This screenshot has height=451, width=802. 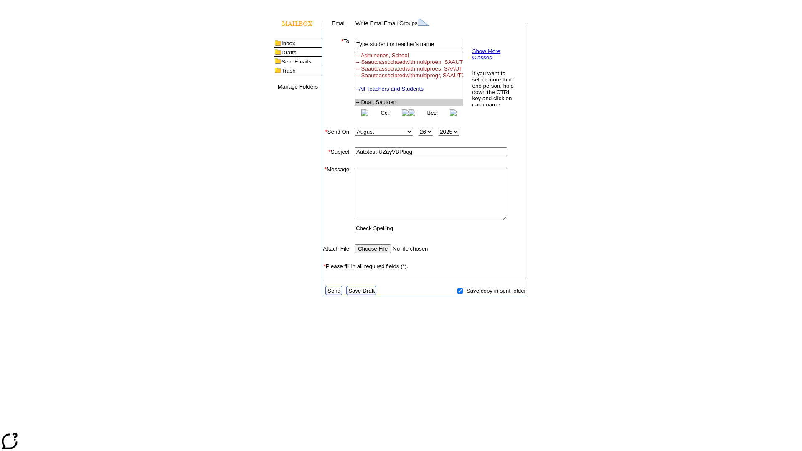 I want to click on td: Message:, so click(x=336, y=200).